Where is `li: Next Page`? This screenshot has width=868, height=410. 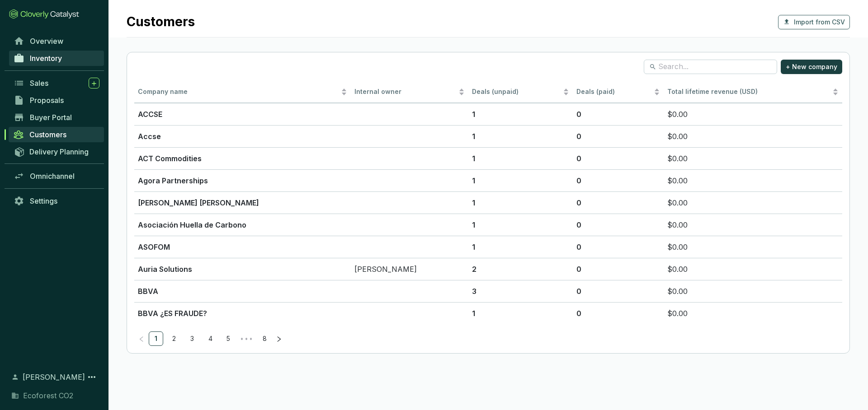 li: Next Page is located at coordinates (279, 339).